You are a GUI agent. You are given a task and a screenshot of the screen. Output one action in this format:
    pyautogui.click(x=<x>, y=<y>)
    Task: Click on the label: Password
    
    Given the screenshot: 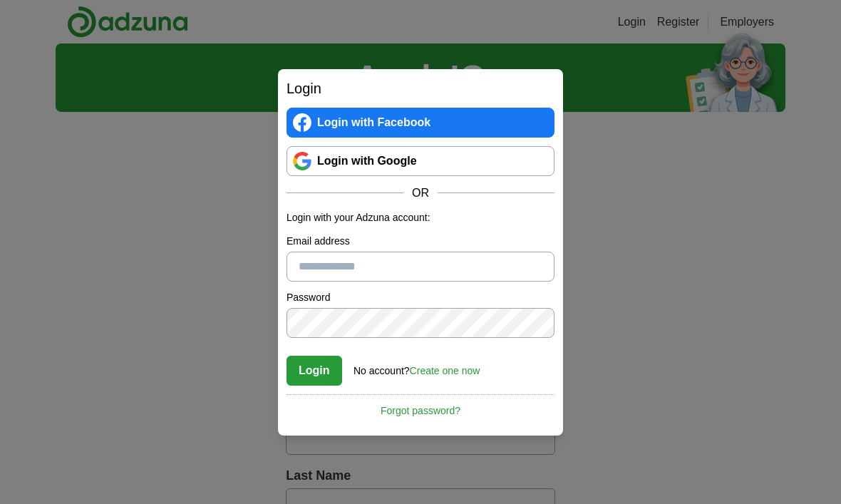 What is the action you would take?
    pyautogui.click(x=420, y=297)
    